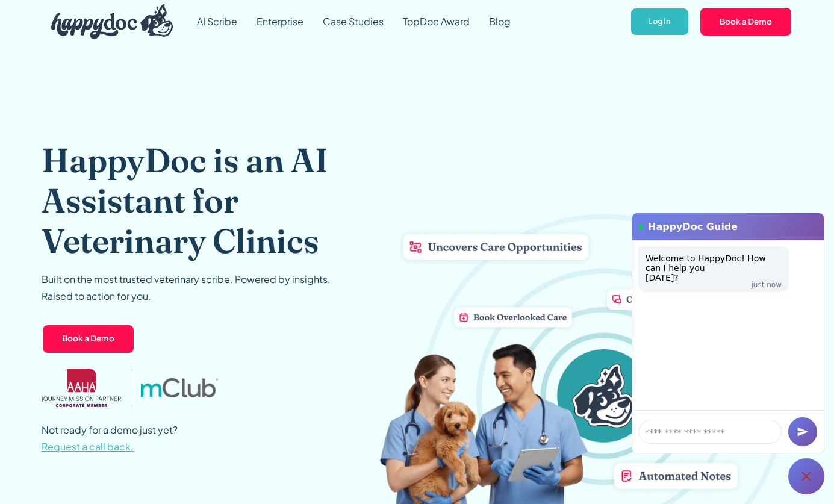  I want to click on img: mclub logo, so click(180, 387).